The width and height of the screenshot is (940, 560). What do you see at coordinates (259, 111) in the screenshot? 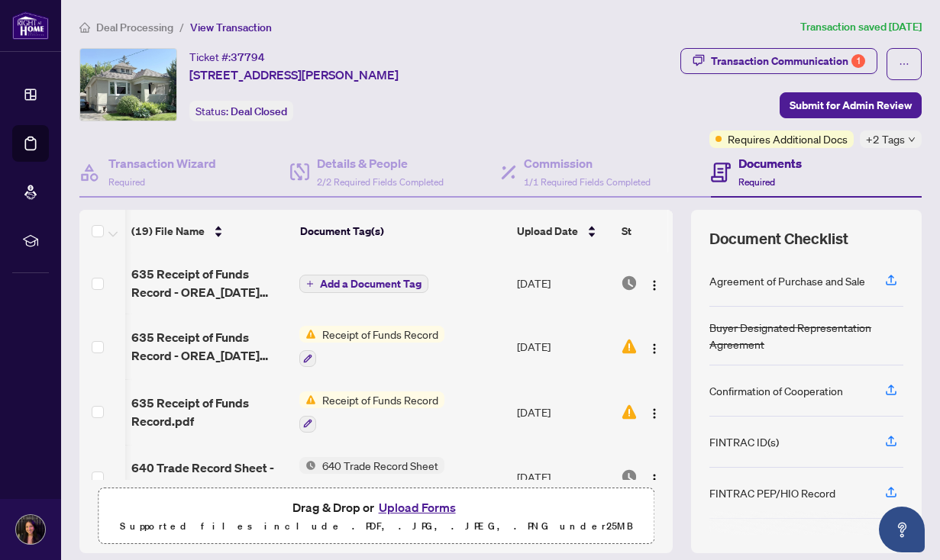
I see `span: Deal Closed` at bounding box center [259, 111].